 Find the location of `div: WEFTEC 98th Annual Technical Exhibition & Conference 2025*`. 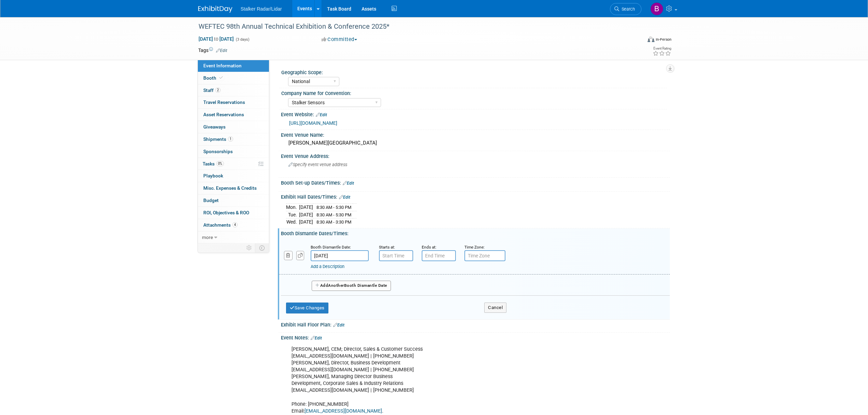

div: WEFTEC 98th Annual Technical Exhibition & Conference 2025* is located at coordinates (413, 26).